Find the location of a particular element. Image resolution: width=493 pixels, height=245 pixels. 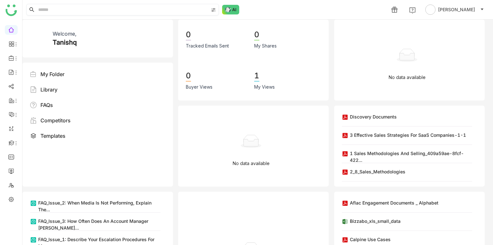

div: Calpine Use Cases is located at coordinates (370, 239).